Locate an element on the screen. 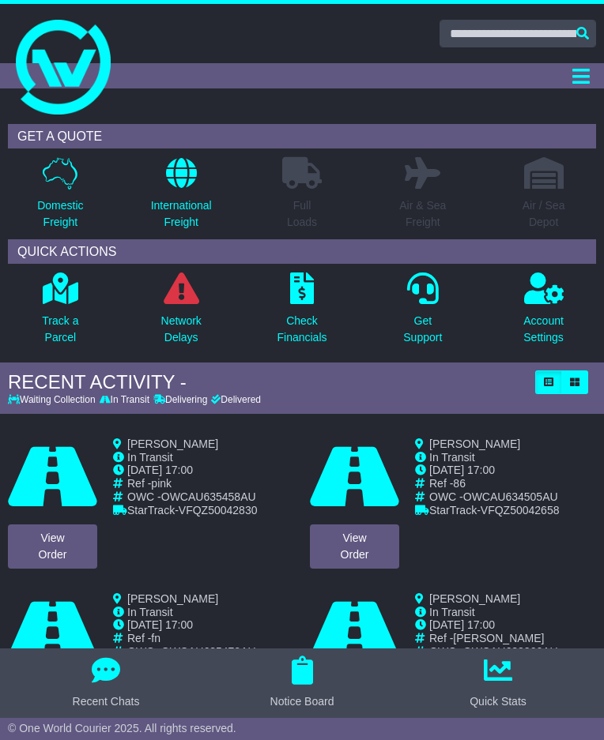 This screenshot has height=740, width=604. div: Quick Stats is located at coordinates (498, 702).